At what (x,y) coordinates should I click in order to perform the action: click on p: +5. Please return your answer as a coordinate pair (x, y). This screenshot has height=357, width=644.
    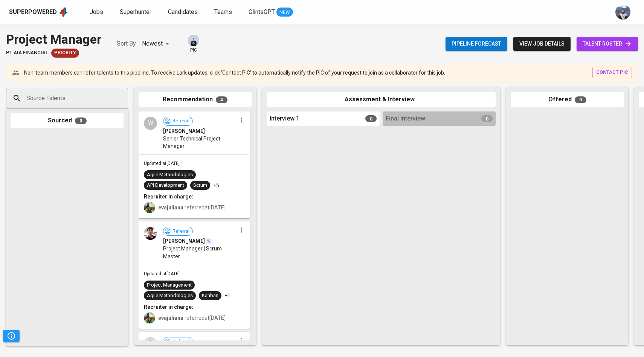
    Looking at the image, I should click on (216, 185).